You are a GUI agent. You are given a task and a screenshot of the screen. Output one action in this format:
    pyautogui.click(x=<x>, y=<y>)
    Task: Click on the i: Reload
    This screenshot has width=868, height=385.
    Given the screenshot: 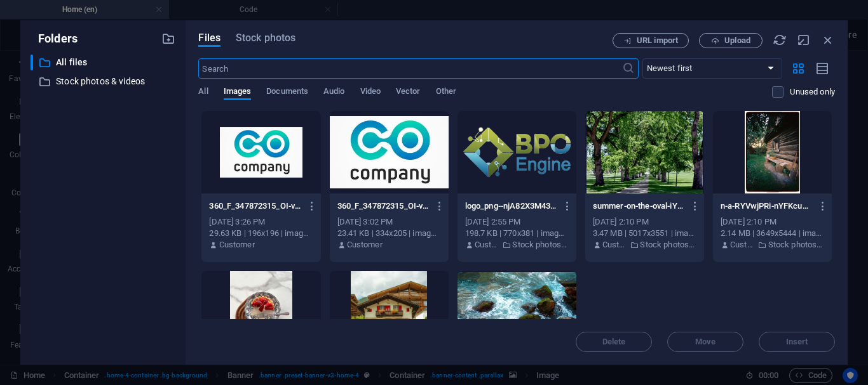 What is the action you would take?
    pyautogui.click(x=779, y=40)
    